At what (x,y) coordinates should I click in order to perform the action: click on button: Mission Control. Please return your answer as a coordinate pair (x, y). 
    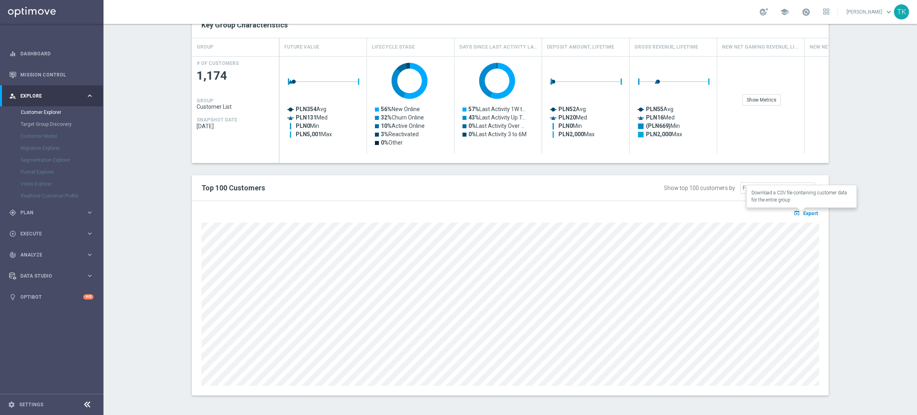
    Looking at the image, I should click on (51, 75).